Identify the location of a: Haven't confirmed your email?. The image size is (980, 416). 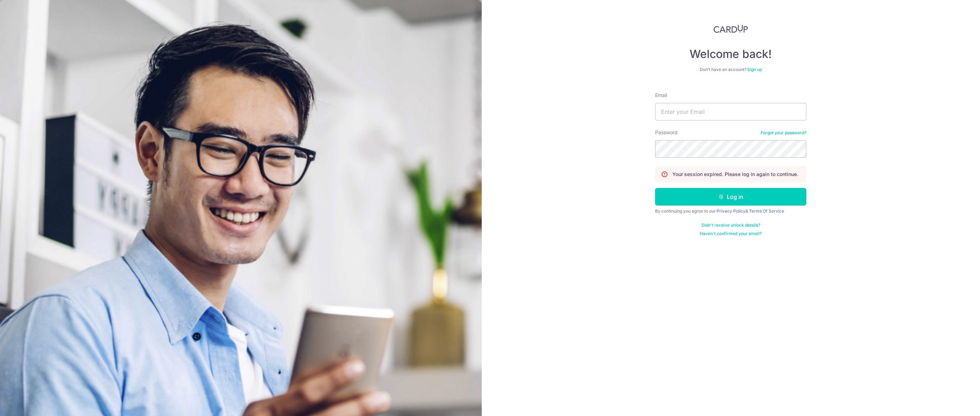
(731, 233).